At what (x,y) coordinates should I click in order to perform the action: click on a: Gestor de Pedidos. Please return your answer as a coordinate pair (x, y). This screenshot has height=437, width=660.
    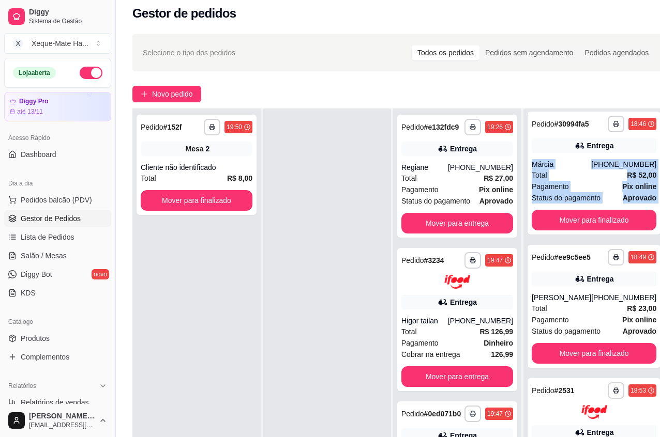
    Looking at the image, I should click on (57, 219).